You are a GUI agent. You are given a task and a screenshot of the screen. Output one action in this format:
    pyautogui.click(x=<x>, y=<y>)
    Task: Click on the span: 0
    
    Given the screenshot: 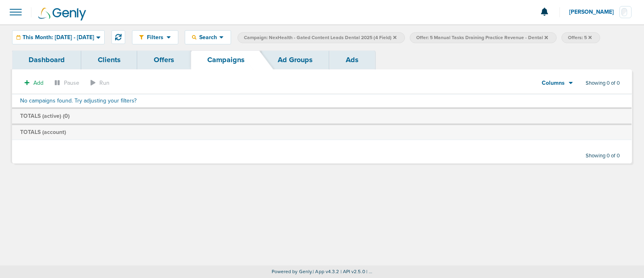 What is the action you would take?
    pyautogui.click(x=66, y=116)
    